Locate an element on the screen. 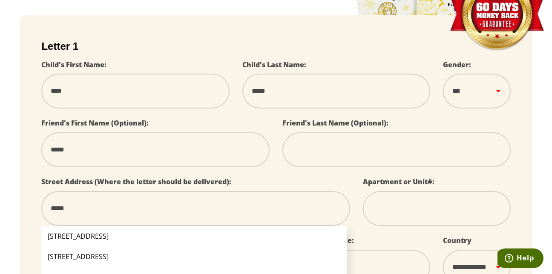  span: Help is located at coordinates (28, 10).